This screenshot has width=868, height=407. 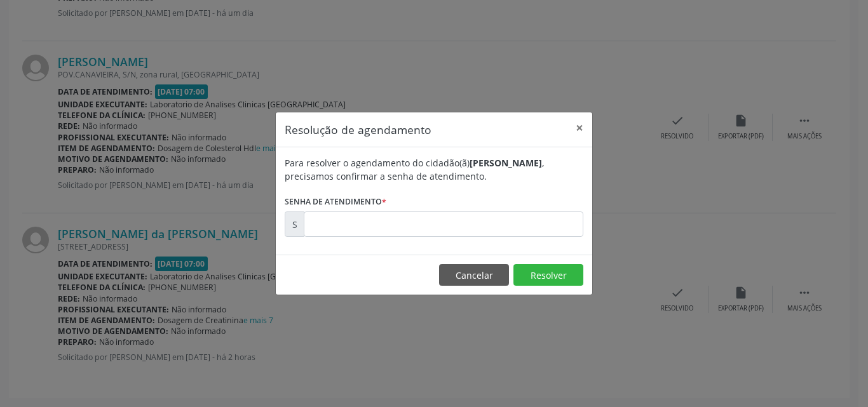 What do you see at coordinates (474, 275) in the screenshot?
I see `button: Cancelar` at bounding box center [474, 275].